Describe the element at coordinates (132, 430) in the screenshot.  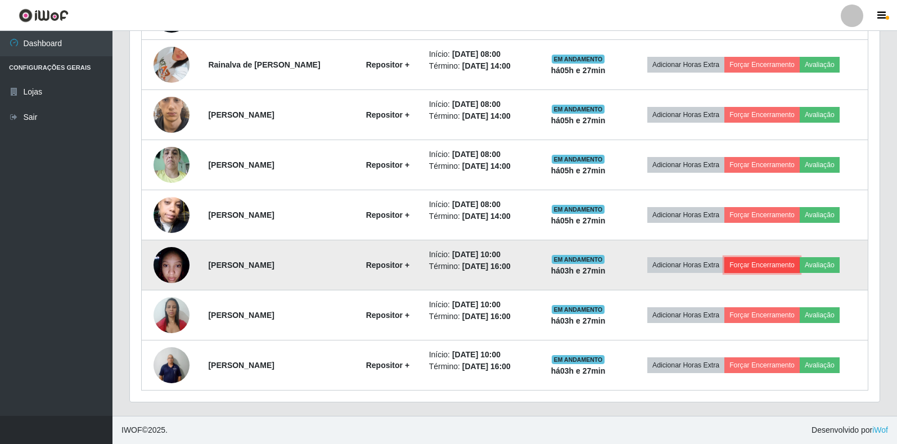
I see `span: IWOF` at that location.